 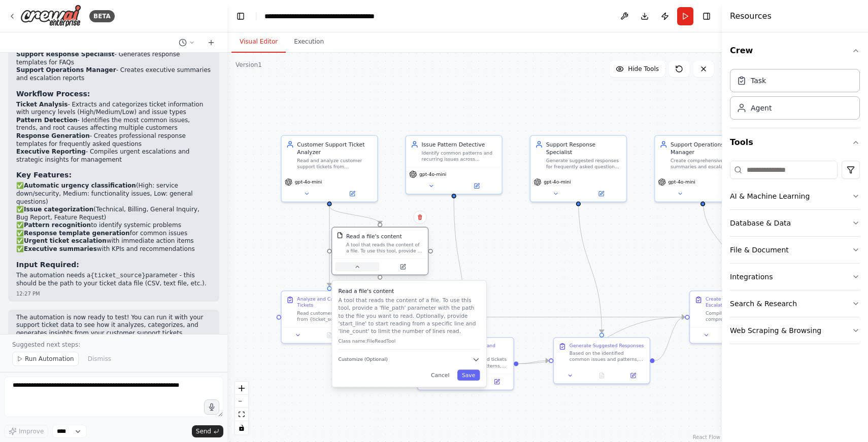 What do you see at coordinates (738, 317) in the screenshot?
I see `div: Create Executive Summary and Escalation ReportCompile all analysis results into comprehensive rep...` at bounding box center [738, 317].